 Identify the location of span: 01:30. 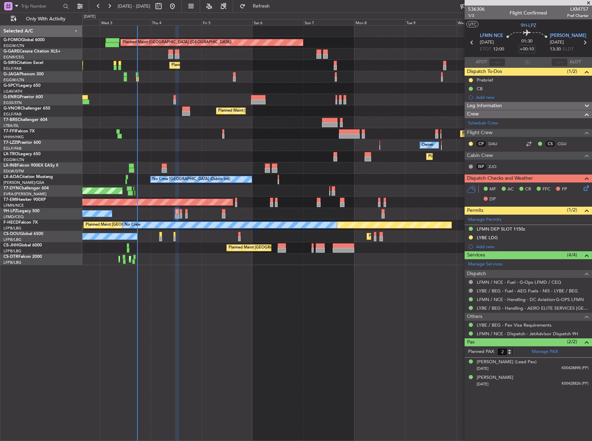
(527, 42).